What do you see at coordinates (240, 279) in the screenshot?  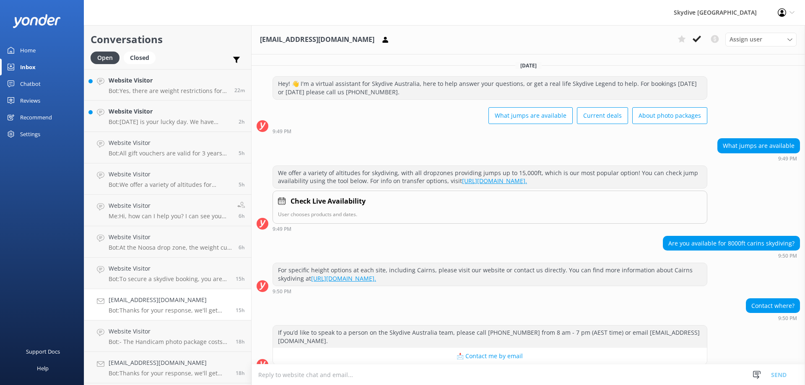 I see `span: Sep 26 2025 10:10pm (UTC +10:00) Australia/Brisbane` at bounding box center [240, 279].